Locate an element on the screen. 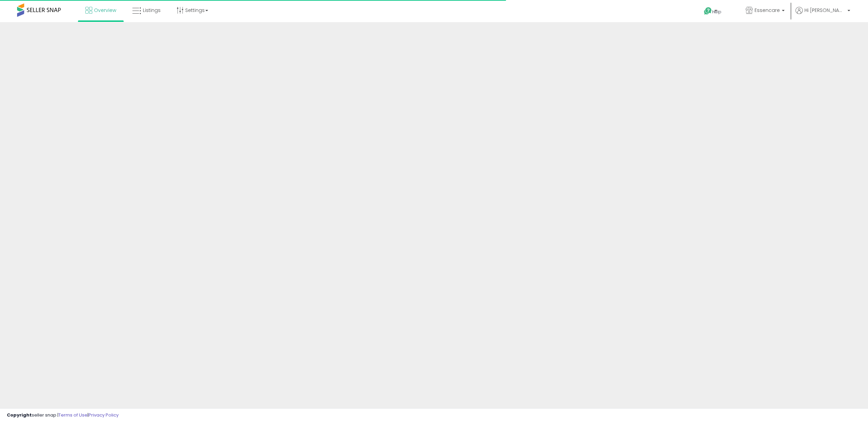 The width and height of the screenshot is (868, 422). span: Help is located at coordinates (717, 11).